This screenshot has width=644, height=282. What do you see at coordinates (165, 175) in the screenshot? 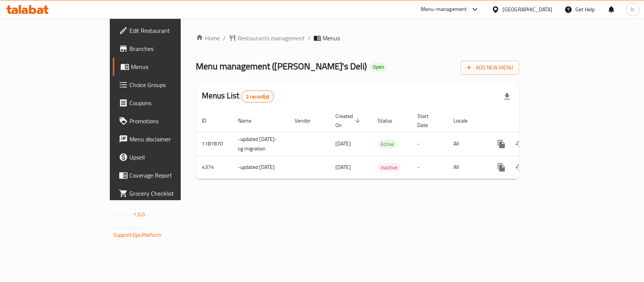
I see `a: Coverage Report` at bounding box center [165, 175].